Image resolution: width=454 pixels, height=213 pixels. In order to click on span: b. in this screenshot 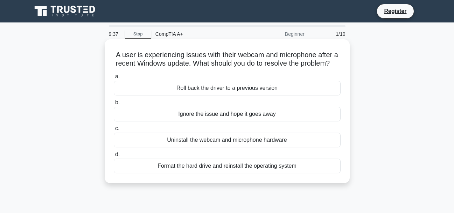, I will do `click(117, 102)`.